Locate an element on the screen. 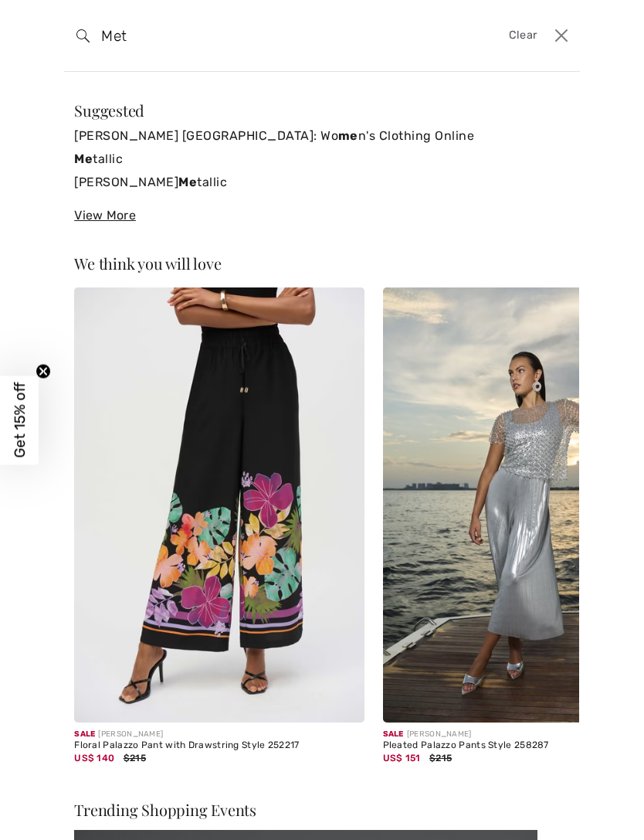 The height and width of the screenshot is (840, 644). div: Trending Shopping Events is located at coordinates (322, 809).